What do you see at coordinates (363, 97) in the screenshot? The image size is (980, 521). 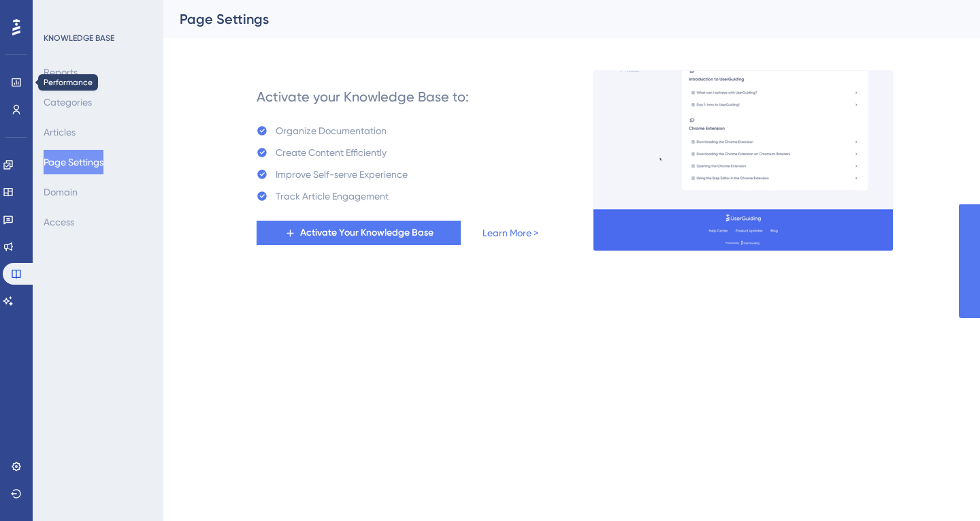 I see `div: Activate your Knowledge Base to:` at bounding box center [363, 97].